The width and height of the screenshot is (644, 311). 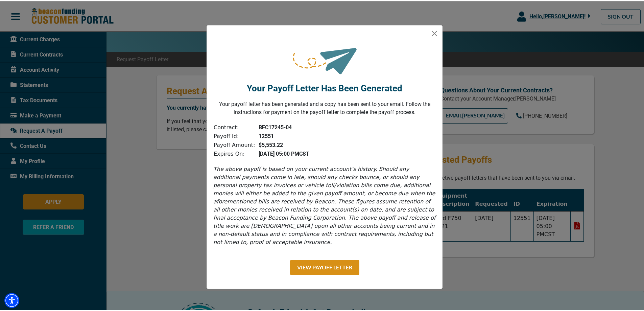 I want to click on p: Your payoff letter has been generated and a copy has been sent to your email. Follow the instruct..., so click(x=324, y=107).